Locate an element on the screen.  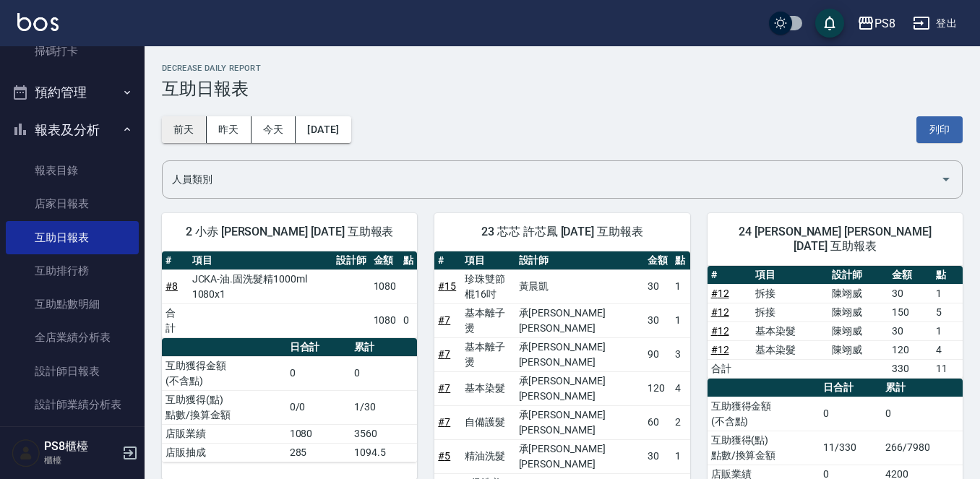
td: 互助獲得(點) 點數/換算金額 is located at coordinates (224, 407).